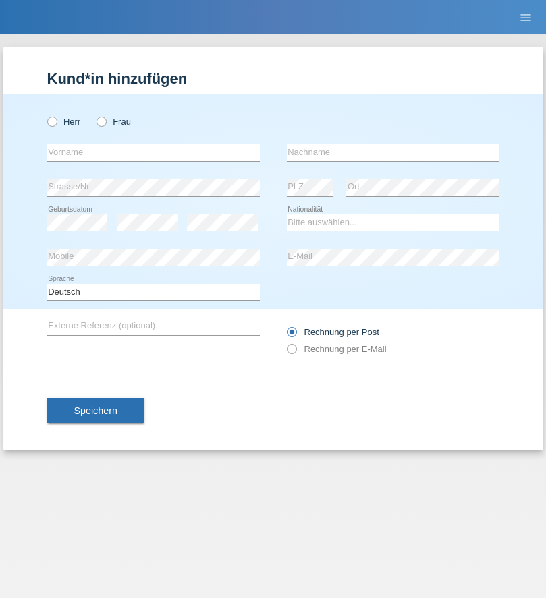  I want to click on label: Frau, so click(113, 121).